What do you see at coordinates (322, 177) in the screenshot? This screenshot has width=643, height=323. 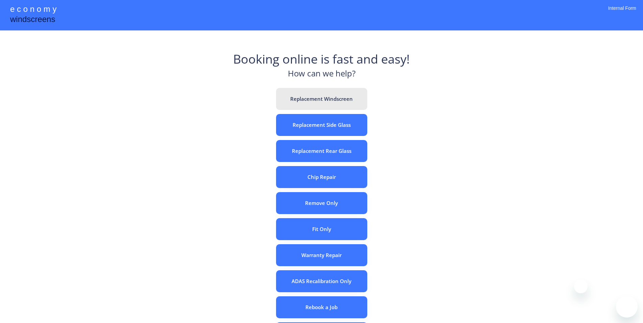 I see `button: Chip Repair` at bounding box center [322, 177].